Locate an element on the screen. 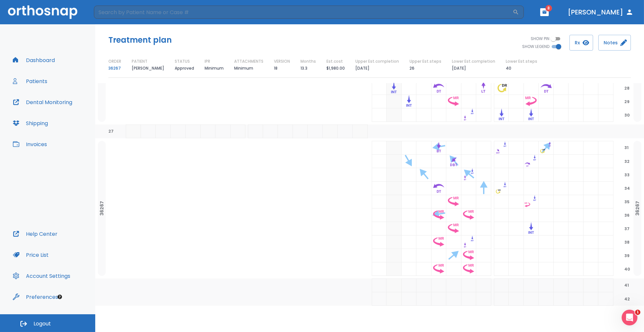  span: SHOW LEGEND is located at coordinates (536, 46).